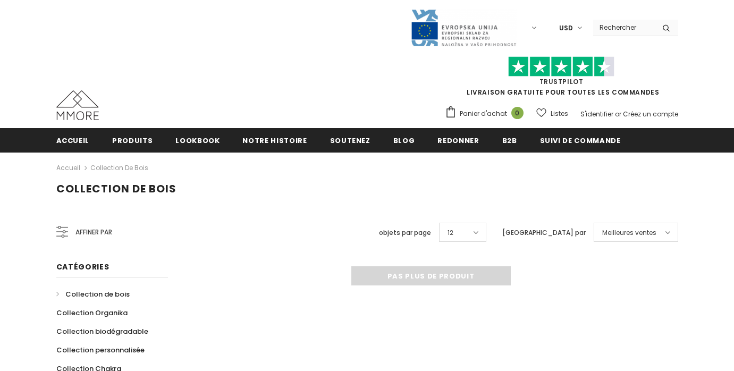  What do you see at coordinates (94, 232) in the screenshot?
I see `span: Affiner par` at bounding box center [94, 232].